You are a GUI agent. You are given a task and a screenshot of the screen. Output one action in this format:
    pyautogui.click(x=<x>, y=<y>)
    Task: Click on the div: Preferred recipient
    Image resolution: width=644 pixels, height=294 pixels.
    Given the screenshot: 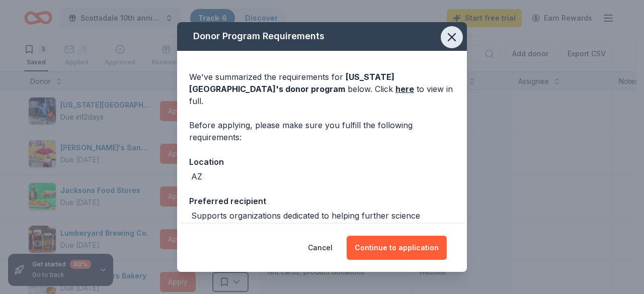 What is the action you would take?
    pyautogui.click(x=322, y=201)
    